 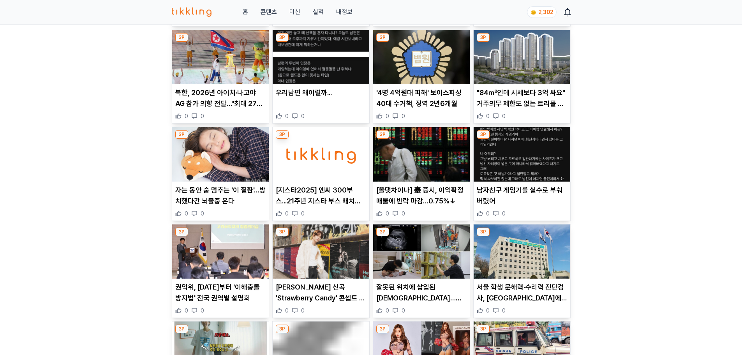 I want to click on a: 홈, so click(x=245, y=12).